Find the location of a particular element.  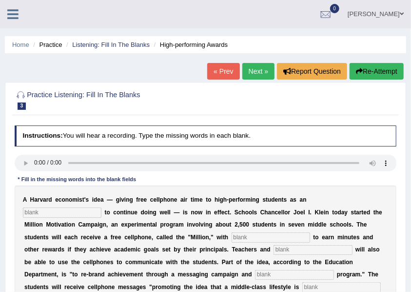

b: 0 is located at coordinates (244, 224).